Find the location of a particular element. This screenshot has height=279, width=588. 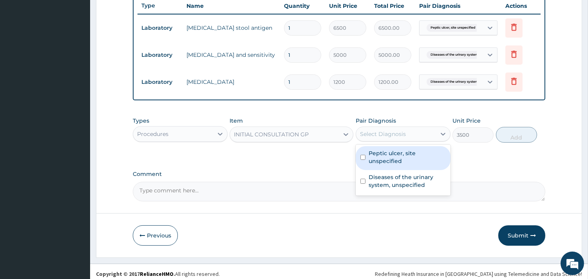

button: Add is located at coordinates (516, 135).